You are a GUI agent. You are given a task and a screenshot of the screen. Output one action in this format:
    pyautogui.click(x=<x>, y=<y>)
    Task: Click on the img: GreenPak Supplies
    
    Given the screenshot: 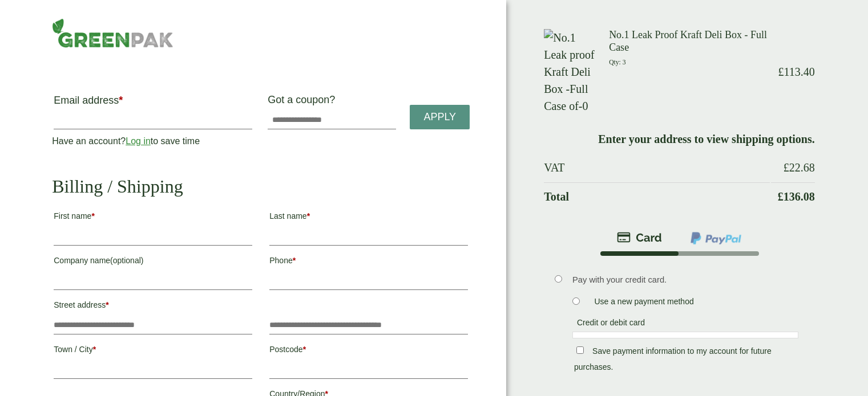 What is the action you would take?
    pyautogui.click(x=112, y=33)
    